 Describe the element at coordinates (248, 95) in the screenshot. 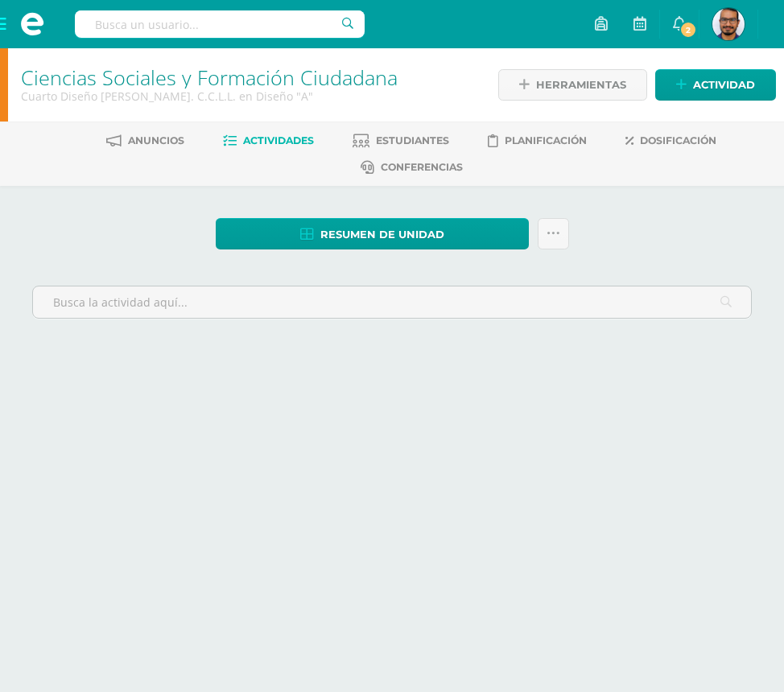

I see `div: Cuarto Diseño Bach. C.C.L.L. en Diseño 'A'` at that location.